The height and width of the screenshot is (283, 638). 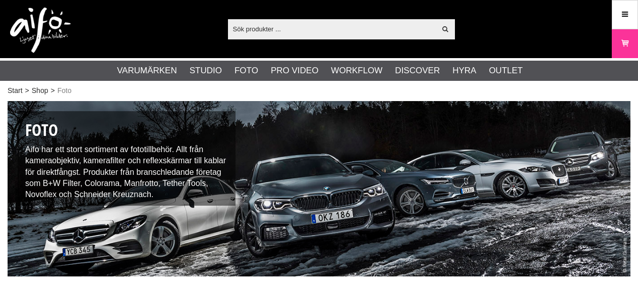 I want to click on a: Start, so click(x=15, y=90).